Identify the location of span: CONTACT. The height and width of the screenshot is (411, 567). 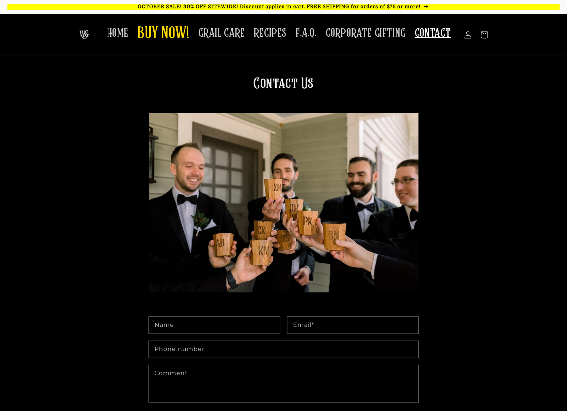
(433, 33).